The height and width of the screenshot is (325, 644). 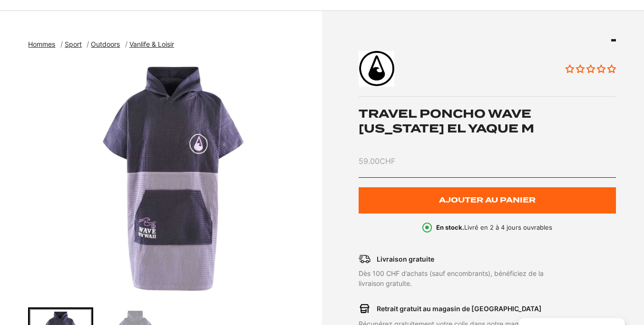 What do you see at coordinates (487, 200) in the screenshot?
I see `button: Ajouter au panier` at bounding box center [487, 200].